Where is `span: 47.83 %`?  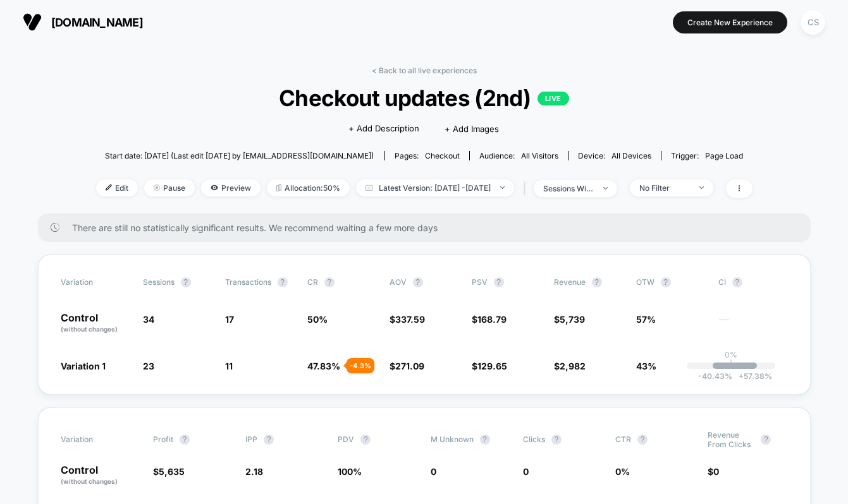
span: 47.83 % is located at coordinates (324, 366).